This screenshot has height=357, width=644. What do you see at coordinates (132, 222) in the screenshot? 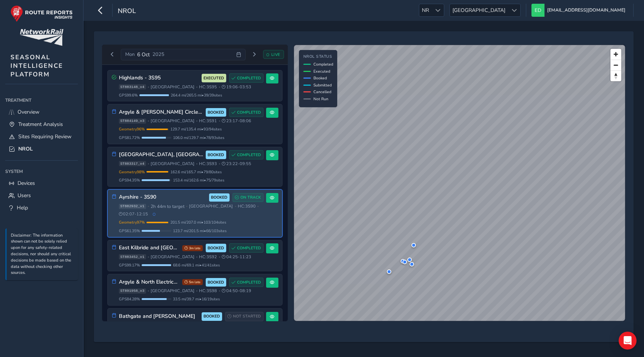
I see `span: Geometry 97 %` at bounding box center [132, 222].